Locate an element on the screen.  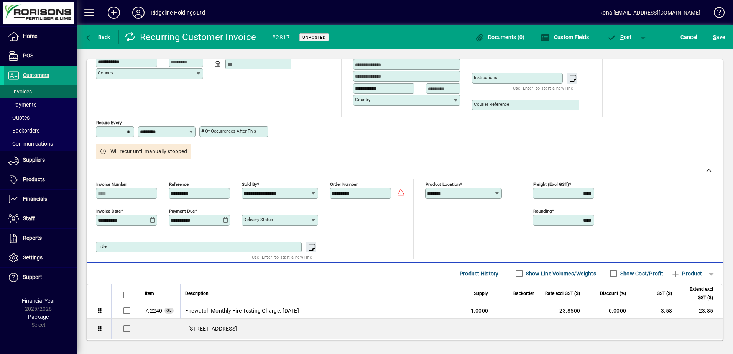
div: 23.8500 is located at coordinates (562, 311).